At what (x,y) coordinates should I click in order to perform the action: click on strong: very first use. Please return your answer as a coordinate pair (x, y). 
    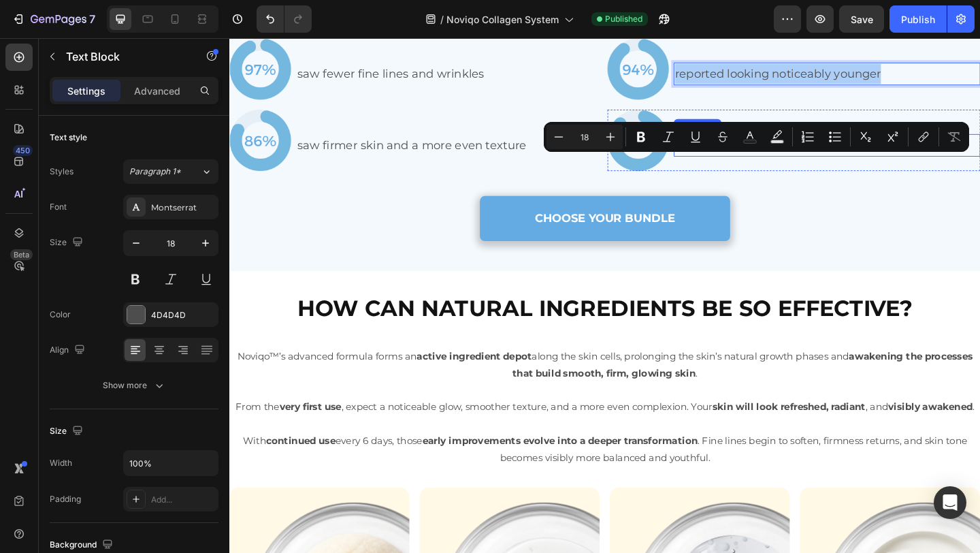
    Looking at the image, I should click on (87, 400).